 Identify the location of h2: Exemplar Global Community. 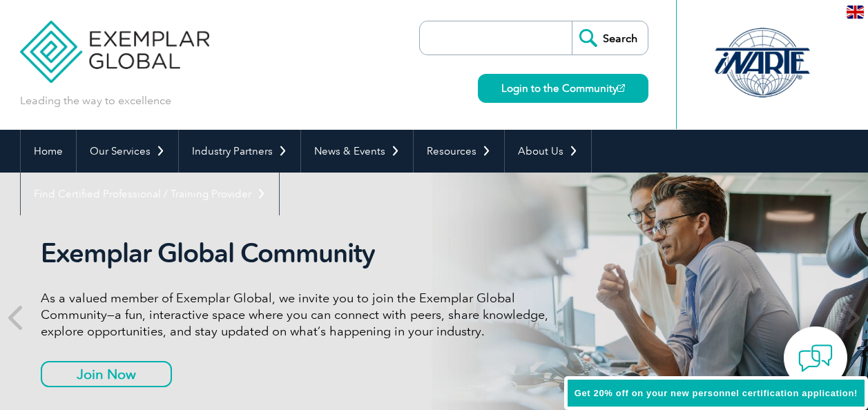
(299, 254).